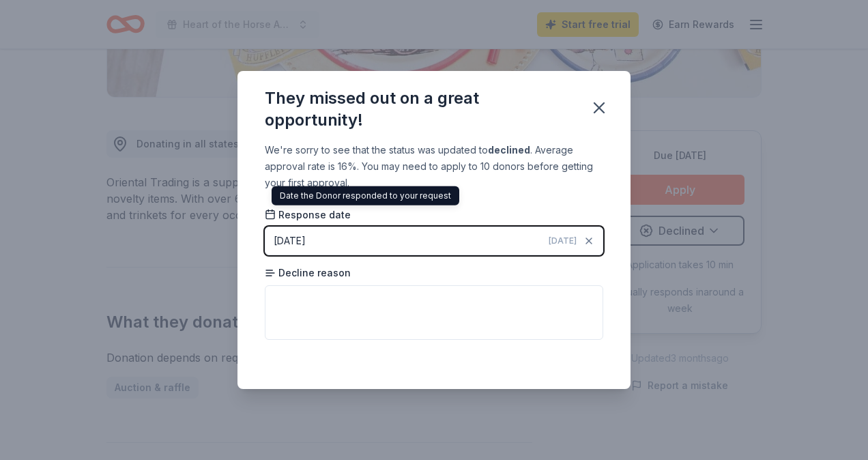 The image size is (868, 460). I want to click on div: Date the Donor responded to your request, so click(365, 196).